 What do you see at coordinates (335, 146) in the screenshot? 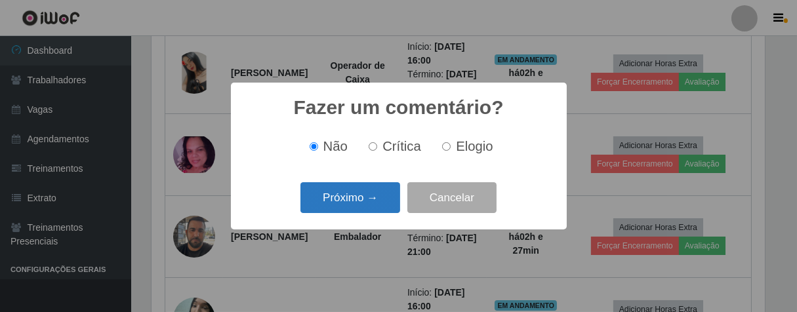
I see `span: Não` at bounding box center [335, 146].